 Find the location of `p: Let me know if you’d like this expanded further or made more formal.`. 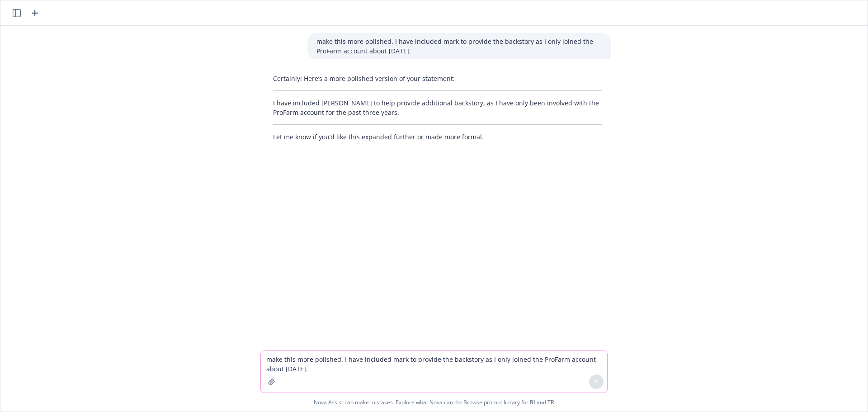

p: Let me know if you’d like this expanded further or made more formal. is located at coordinates (438, 137).